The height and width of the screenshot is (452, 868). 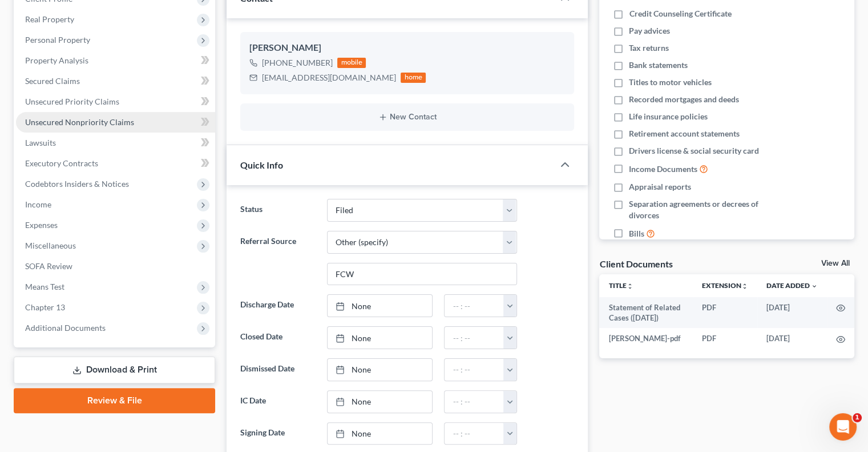 I want to click on label: Discharge Date, so click(x=277, y=306).